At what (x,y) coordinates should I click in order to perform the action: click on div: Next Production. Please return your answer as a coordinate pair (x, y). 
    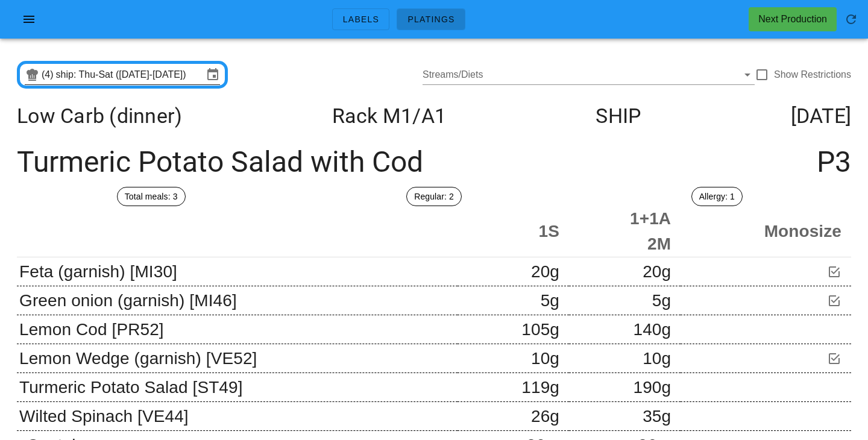
    Looking at the image, I should click on (793, 20).